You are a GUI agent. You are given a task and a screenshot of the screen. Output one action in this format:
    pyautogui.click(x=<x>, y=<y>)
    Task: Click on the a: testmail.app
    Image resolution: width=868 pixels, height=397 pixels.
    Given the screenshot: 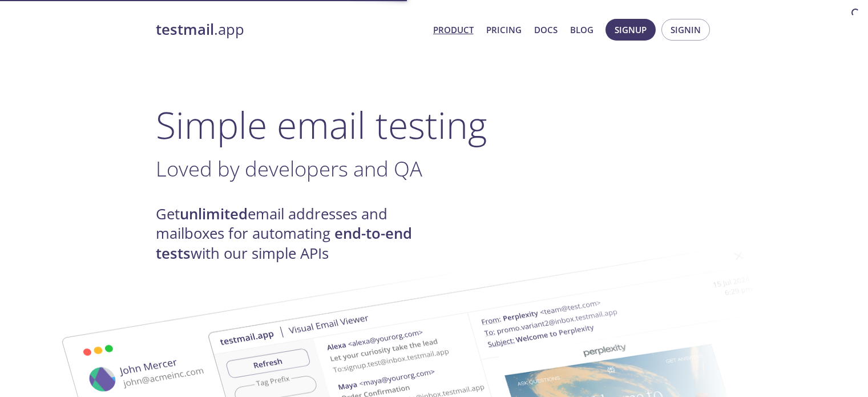 What is the action you would take?
    pyautogui.click(x=290, y=30)
    